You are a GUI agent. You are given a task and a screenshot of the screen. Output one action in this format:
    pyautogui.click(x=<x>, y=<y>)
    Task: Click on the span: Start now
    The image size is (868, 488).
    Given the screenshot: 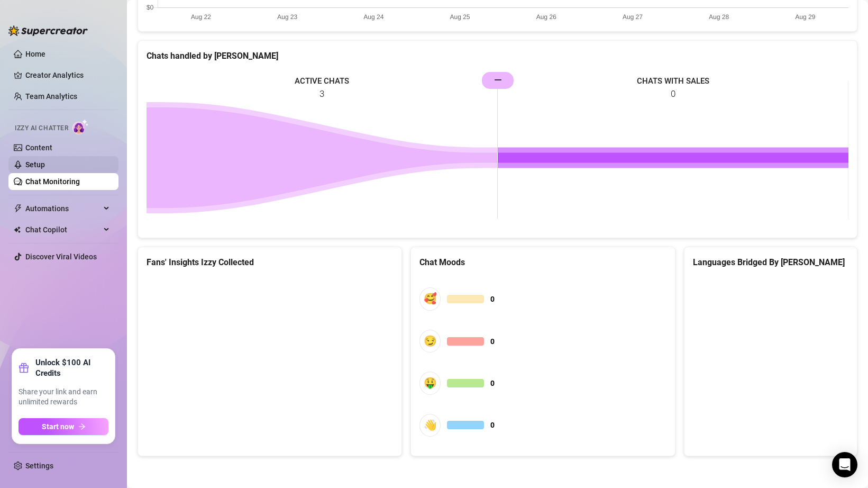 What is the action you would take?
    pyautogui.click(x=58, y=427)
    